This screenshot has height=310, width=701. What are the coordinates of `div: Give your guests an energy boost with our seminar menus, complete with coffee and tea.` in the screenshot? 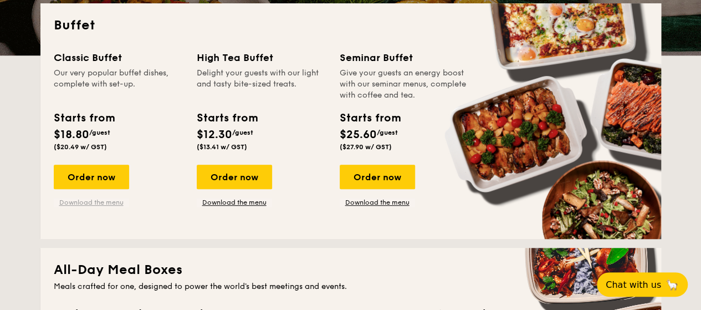 It's located at (405, 84).